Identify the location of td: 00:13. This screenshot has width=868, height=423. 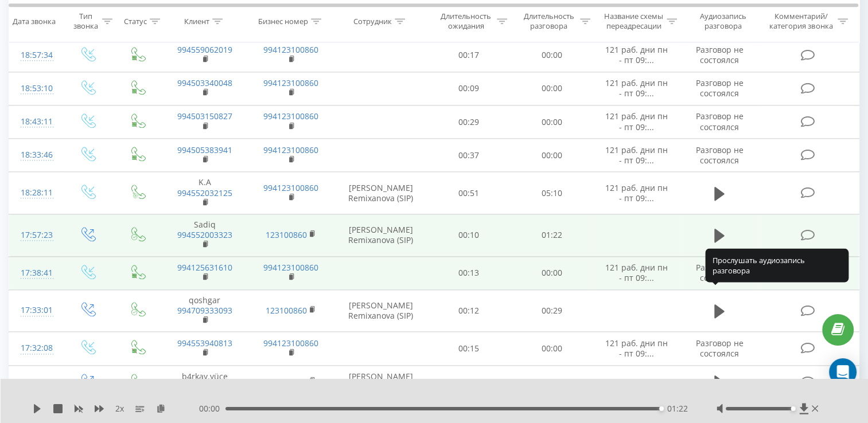
(469, 273).